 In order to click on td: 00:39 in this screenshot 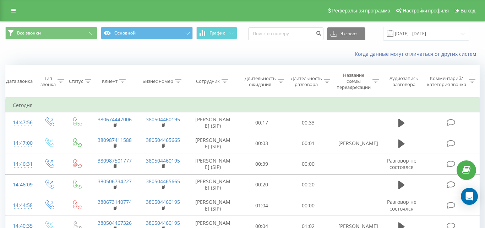, I will do `click(262, 164)`.